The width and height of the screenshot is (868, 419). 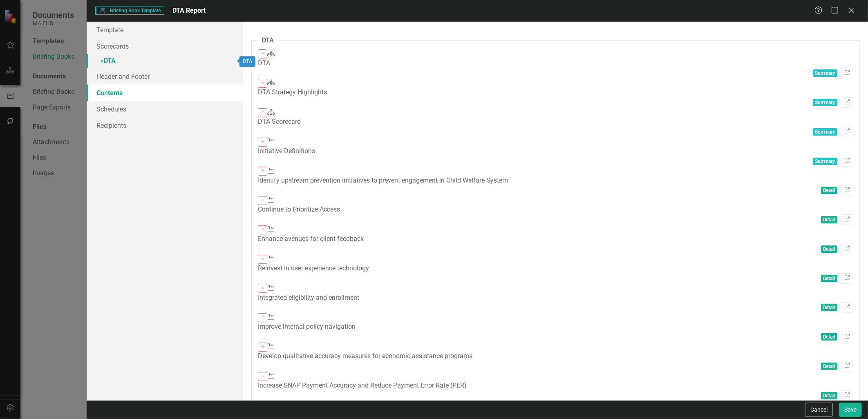 What do you see at coordinates (164, 30) in the screenshot?
I see `a: Template` at bounding box center [164, 30].